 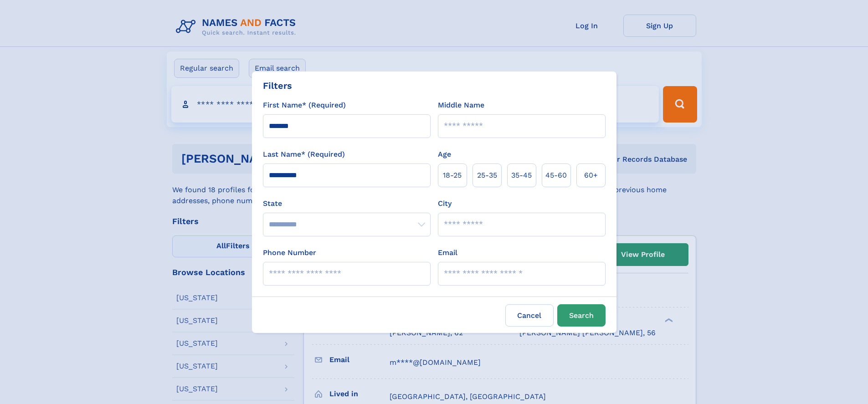 What do you see at coordinates (521, 175) in the screenshot?
I see `span: 35‑45` at bounding box center [521, 175].